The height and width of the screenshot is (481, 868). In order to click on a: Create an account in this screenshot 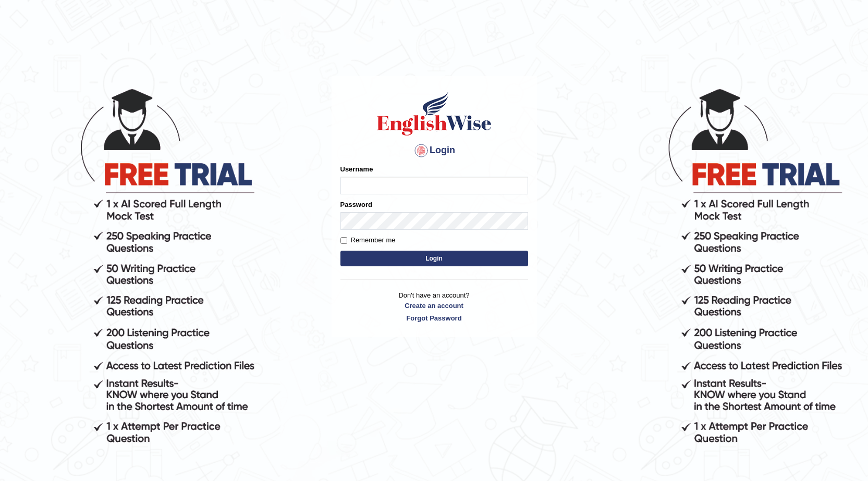, I will do `click(434, 305)`.